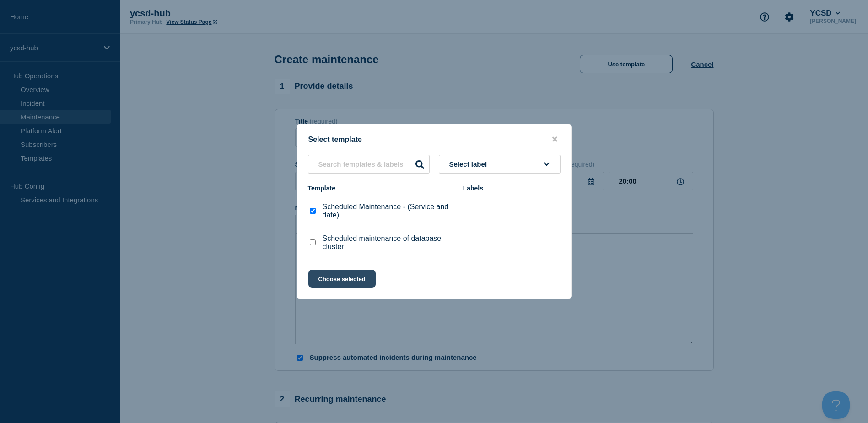 Image resolution: width=868 pixels, height=423 pixels. What do you see at coordinates (342, 278) in the screenshot?
I see `button: Choose selected` at bounding box center [342, 278].